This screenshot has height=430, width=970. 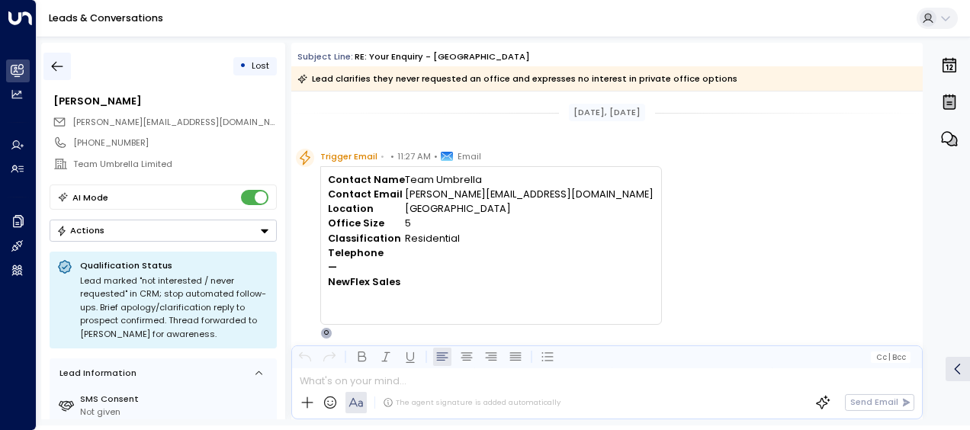 What do you see at coordinates (529, 179) in the screenshot?
I see `td: Team Umbrella` at bounding box center [529, 179].